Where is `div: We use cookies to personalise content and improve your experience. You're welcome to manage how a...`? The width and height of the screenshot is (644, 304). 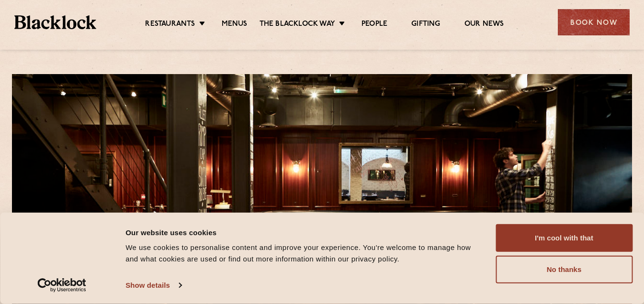 div: We use cookies to personalise content and improve your experience. You're welcome to manage how a... is located at coordinates (305, 253).